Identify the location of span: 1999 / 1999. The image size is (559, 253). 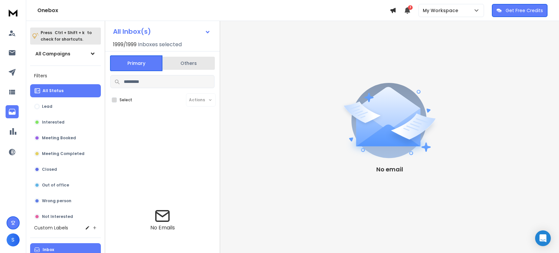
(125, 45).